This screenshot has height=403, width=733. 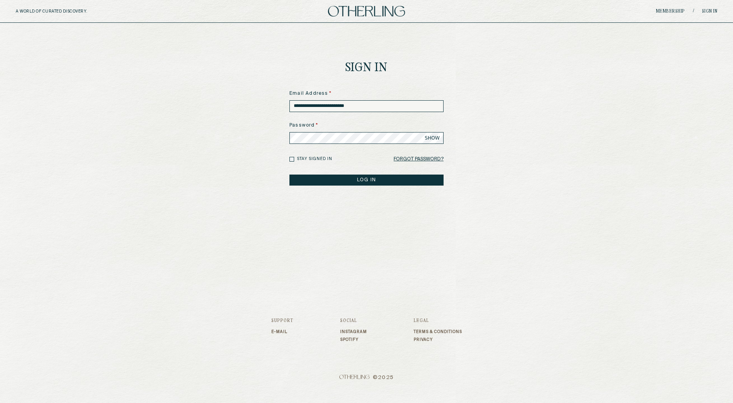 I want to click on a: Instagram, so click(x=354, y=332).